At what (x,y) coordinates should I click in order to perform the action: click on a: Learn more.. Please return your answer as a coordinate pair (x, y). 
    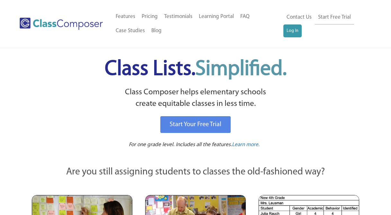
    Looking at the image, I should click on (246, 145).